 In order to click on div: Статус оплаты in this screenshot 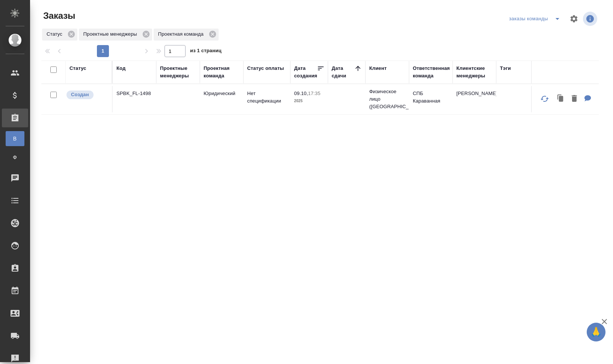, I will do `click(265, 69)`.